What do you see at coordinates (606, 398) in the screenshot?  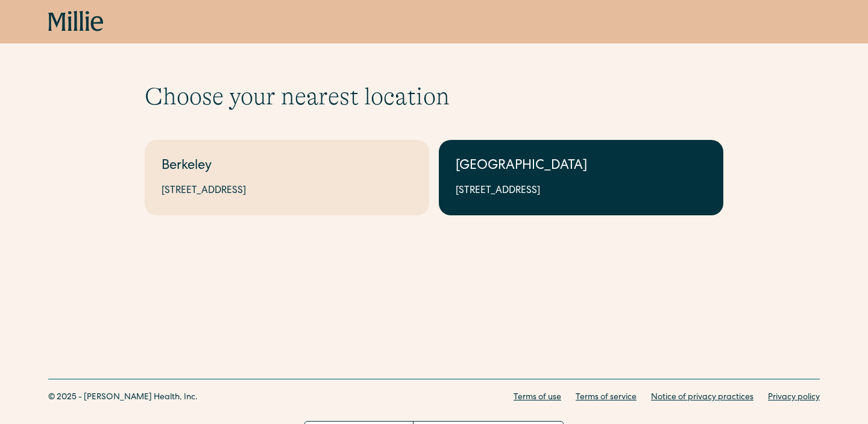 I see `a: Terms of service` at bounding box center [606, 398].